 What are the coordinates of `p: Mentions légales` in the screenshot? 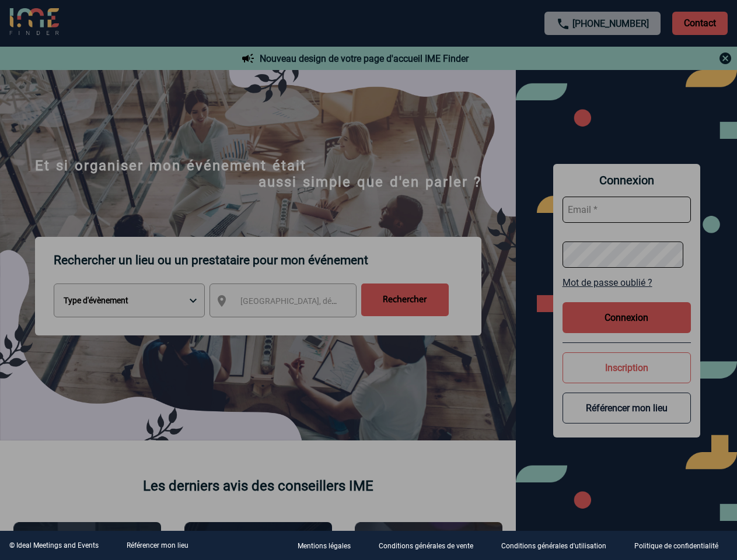 It's located at (323, 546).